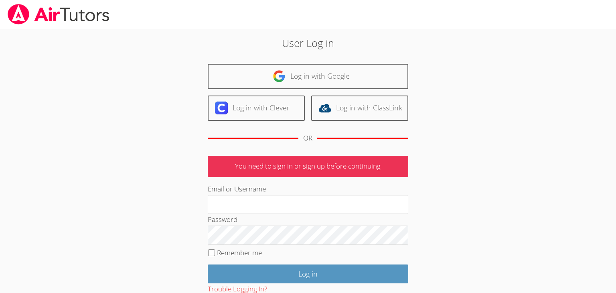 Image resolution: width=616 pixels, height=293 pixels. I want to click on div: OR, so click(308, 138).